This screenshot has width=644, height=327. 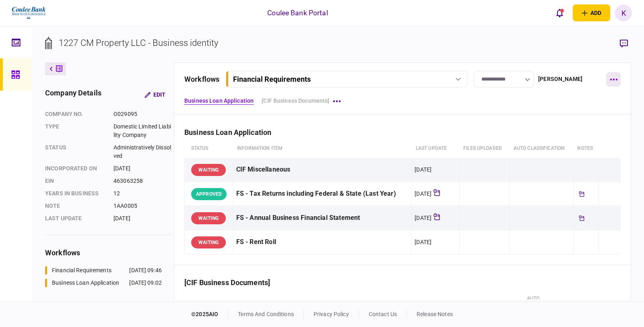 What do you see at coordinates (322, 218) in the screenshot?
I see `div: FS - Annual Business Financial Statement` at bounding box center [322, 218].